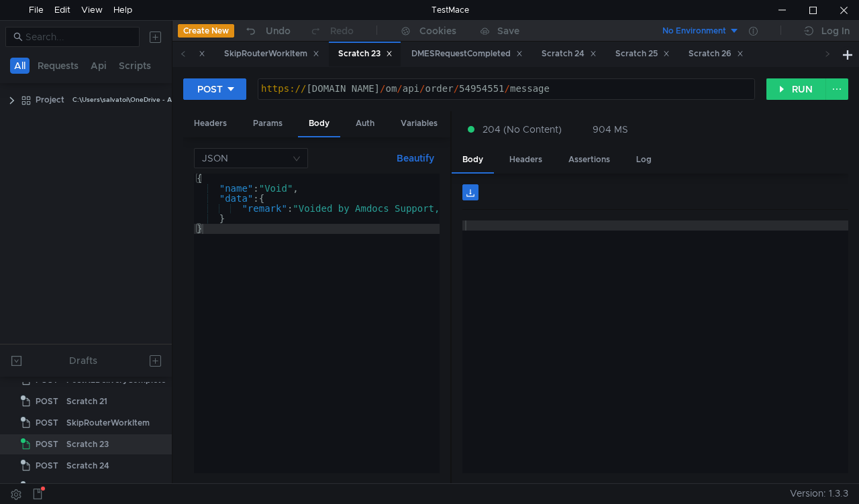 This screenshot has height=504, width=859. I want to click on span: 204 (No Content), so click(522, 129).